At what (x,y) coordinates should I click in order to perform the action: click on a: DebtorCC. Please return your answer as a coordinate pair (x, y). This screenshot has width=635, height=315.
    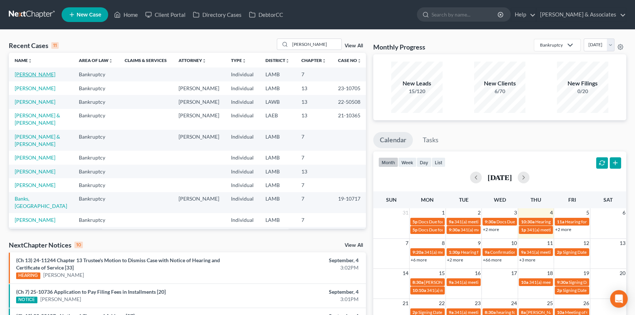
    Looking at the image, I should click on (266, 15).